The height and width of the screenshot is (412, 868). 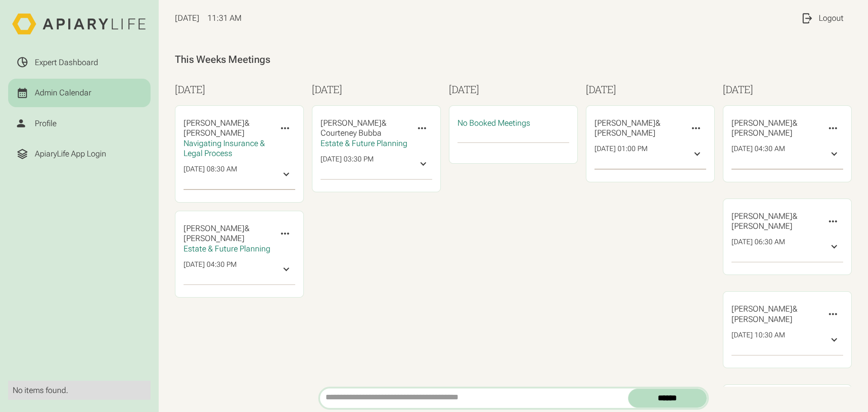 What do you see at coordinates (494, 122) in the screenshot?
I see `span: No Booked Meetings` at bounding box center [494, 122].